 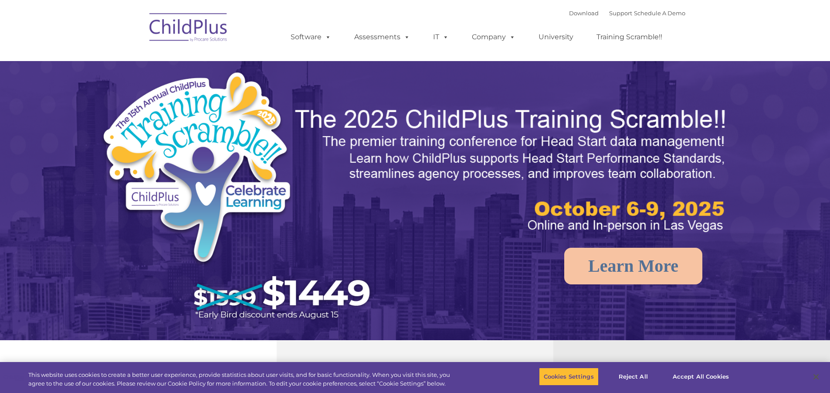 What do you see at coordinates (660, 13) in the screenshot?
I see `a: Schedule A Demo` at bounding box center [660, 13].